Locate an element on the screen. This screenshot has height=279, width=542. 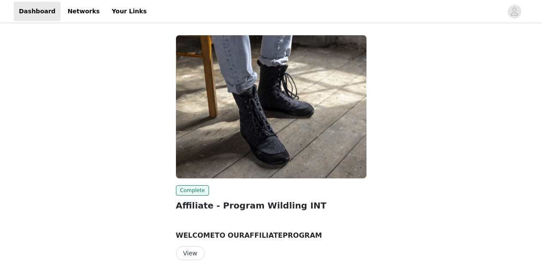
a: Your Links is located at coordinates (129, 11).